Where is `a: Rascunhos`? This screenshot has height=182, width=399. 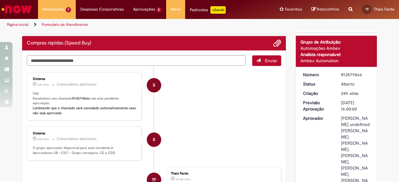
a: Rascunhos is located at coordinates (325, 9).